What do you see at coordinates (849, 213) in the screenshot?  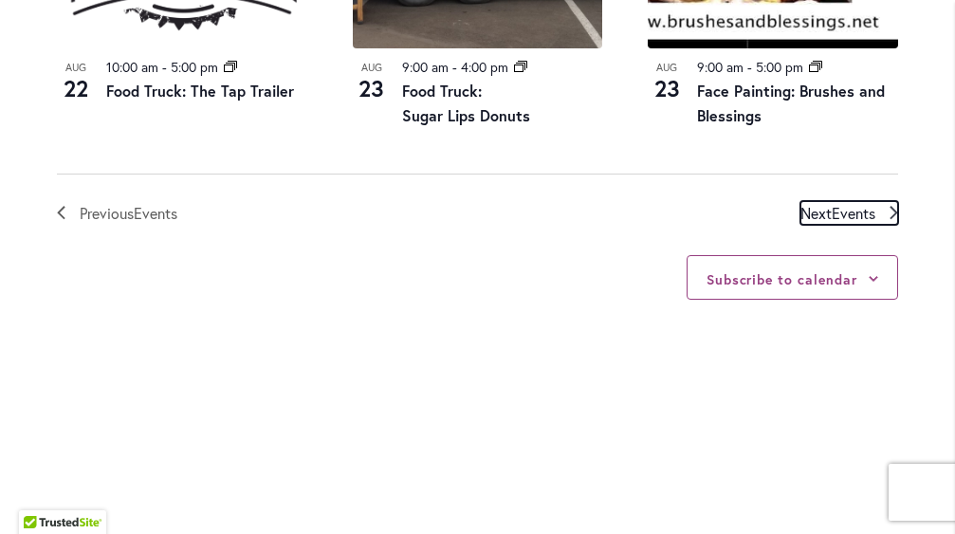 I see `a: Next Events` at bounding box center [849, 213].